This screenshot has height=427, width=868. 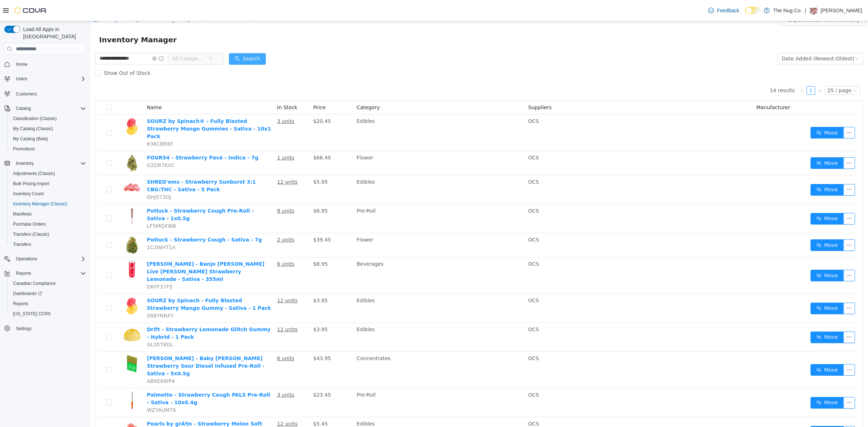 What do you see at coordinates (31, 10) in the screenshot?
I see `img: Cova` at bounding box center [31, 10].